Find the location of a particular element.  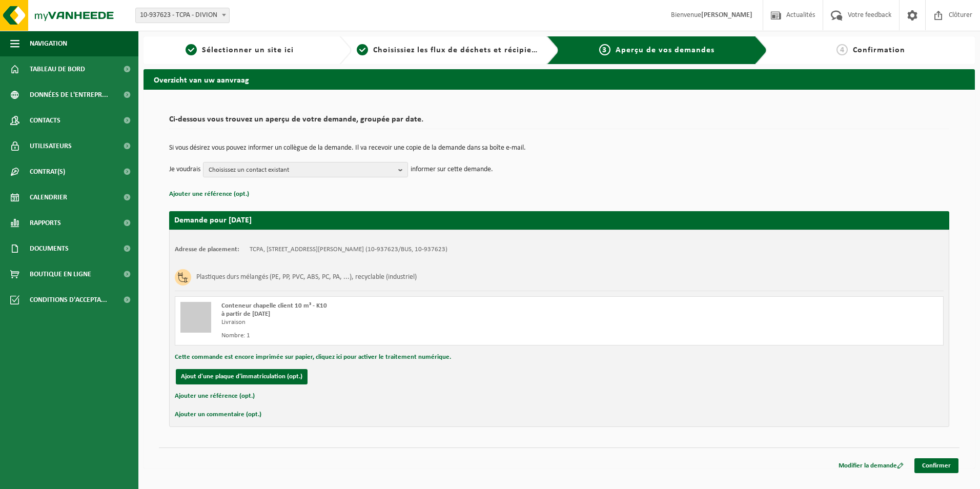

span: Contrat(s) is located at coordinates (47, 172).